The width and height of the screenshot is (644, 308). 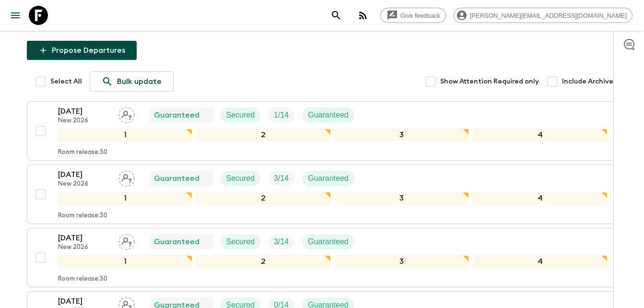 I want to click on p: 1 / 14, so click(x=281, y=115).